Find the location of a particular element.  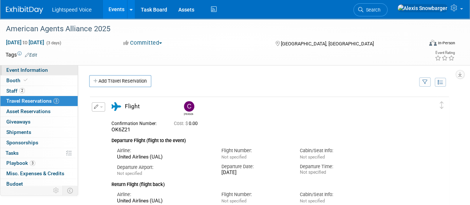

span: Search is located at coordinates (372, 10).